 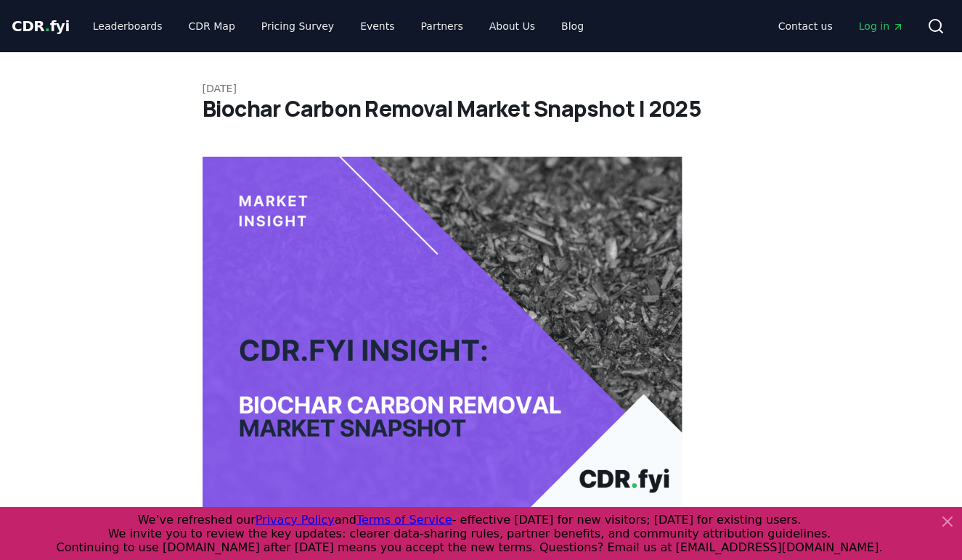 I want to click on a: Events, so click(x=377, y=26).